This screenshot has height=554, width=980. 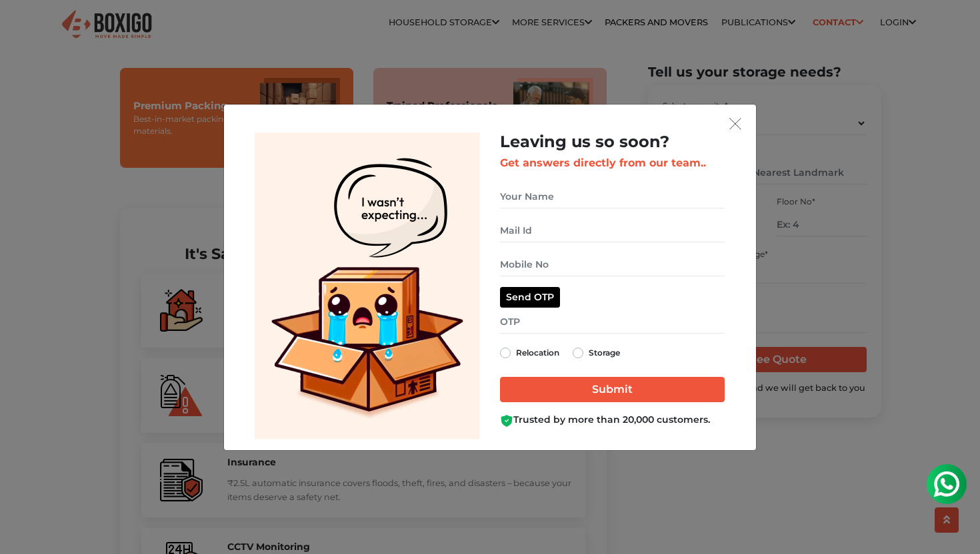 I want to click on img: exit, so click(x=735, y=123).